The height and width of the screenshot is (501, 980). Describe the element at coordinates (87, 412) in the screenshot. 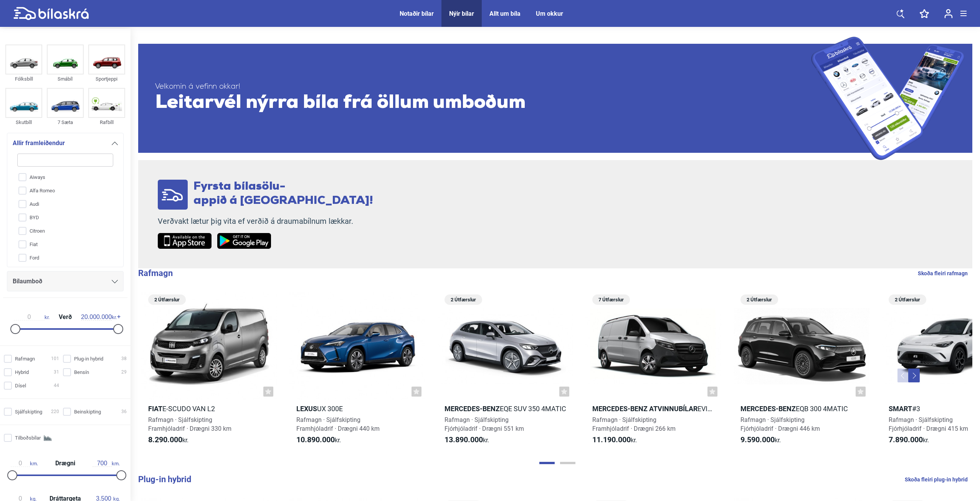

I see `span: Beinskipting` at that location.